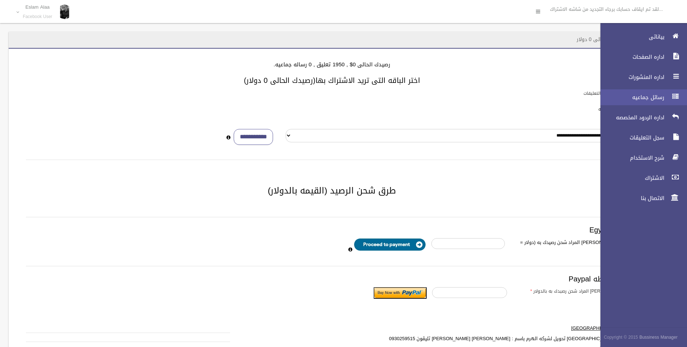 The image size is (687, 347). What do you see at coordinates (621, 338) in the screenshot?
I see `span: Copyright © 2015` at bounding box center [621, 338].